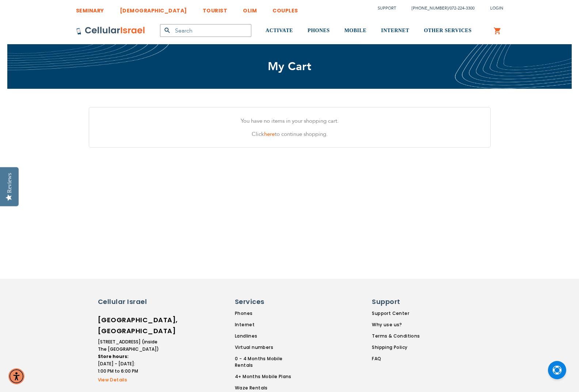  I want to click on a: View Details, so click(129, 380).